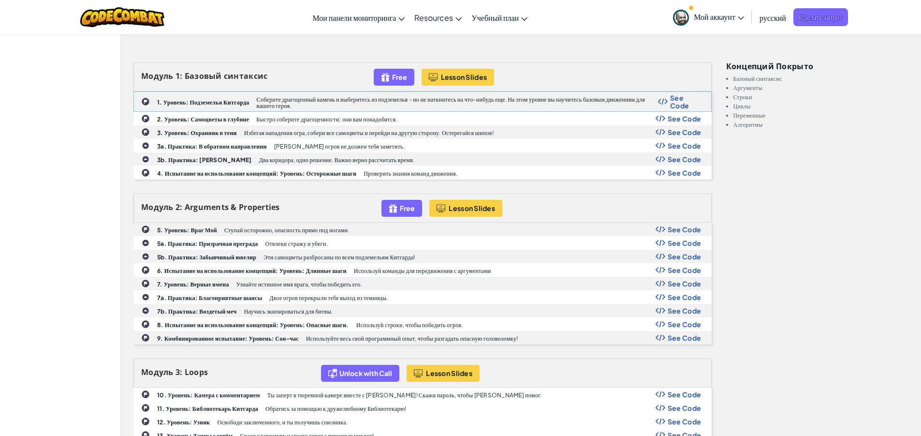  What do you see at coordinates (423, 118) in the screenshot?
I see `a: 2. Уровень: Самоцветы в глубине Быстро соберите драгоценности; они вам понадобятся. Show Code Log...` at bounding box center [423, 118].